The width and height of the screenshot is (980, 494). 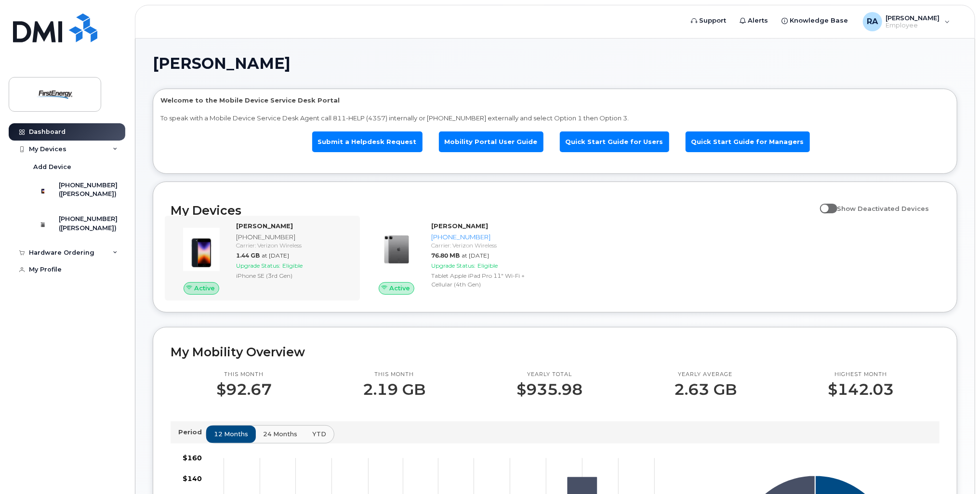 I want to click on img: image20231002-3703462-1angbar.jpeg, so click(x=201, y=249).